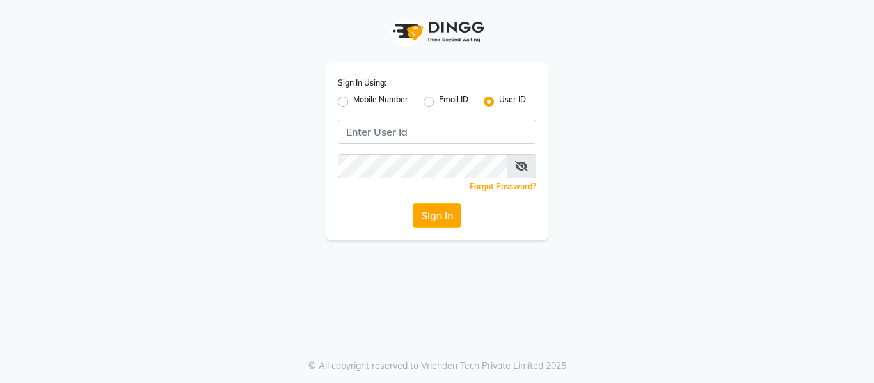 This screenshot has width=874, height=383. I want to click on img: logo1.svg, so click(437, 31).